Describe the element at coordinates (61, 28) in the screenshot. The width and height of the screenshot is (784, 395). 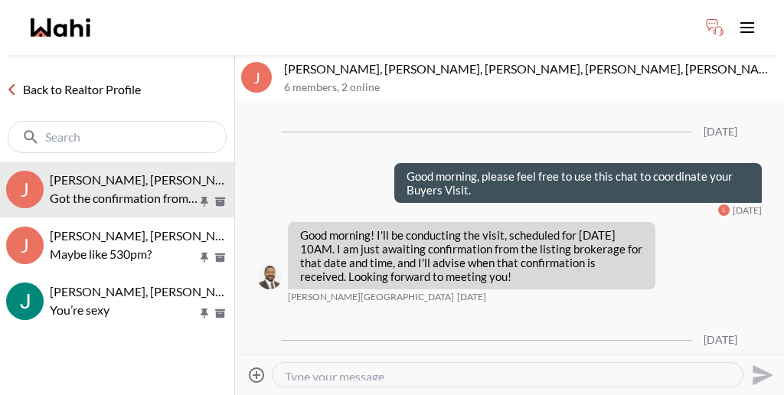
I see `a: Wahi homepage` at that location.